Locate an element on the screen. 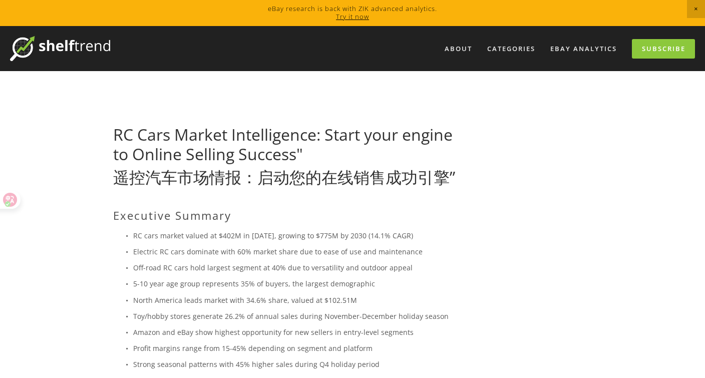 The width and height of the screenshot is (705, 378). a: About is located at coordinates (458, 49).